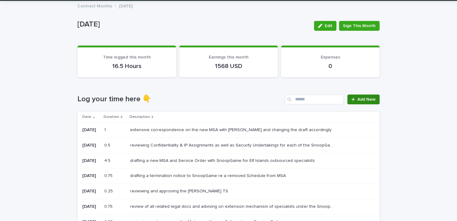  Describe the element at coordinates (363, 100) in the screenshot. I see `a: Add New` at that location.